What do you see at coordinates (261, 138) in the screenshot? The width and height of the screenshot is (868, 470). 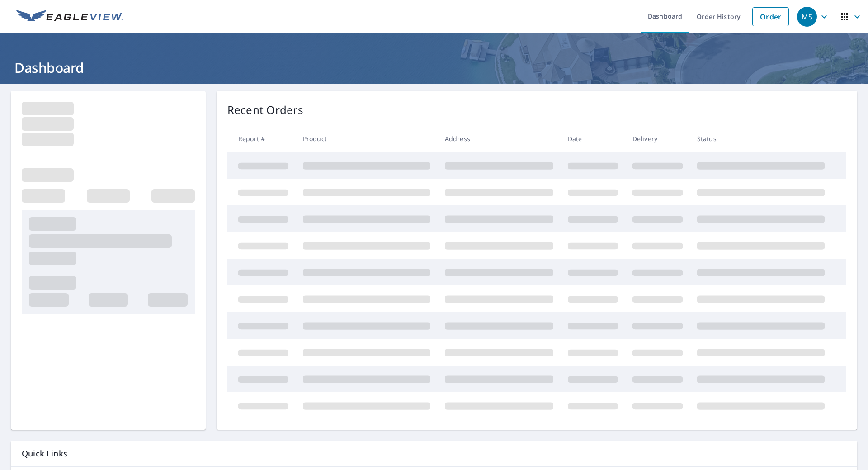 I see `th: Report #` at bounding box center [261, 138].